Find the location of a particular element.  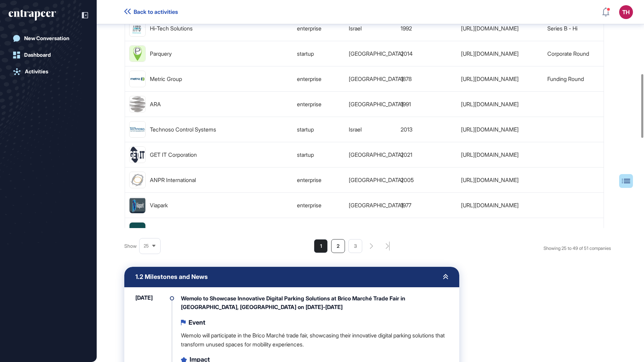

div: Hi-Tech Solutions is located at coordinates (172, 28).